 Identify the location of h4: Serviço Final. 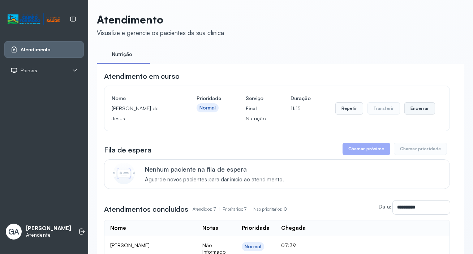
(256, 103).